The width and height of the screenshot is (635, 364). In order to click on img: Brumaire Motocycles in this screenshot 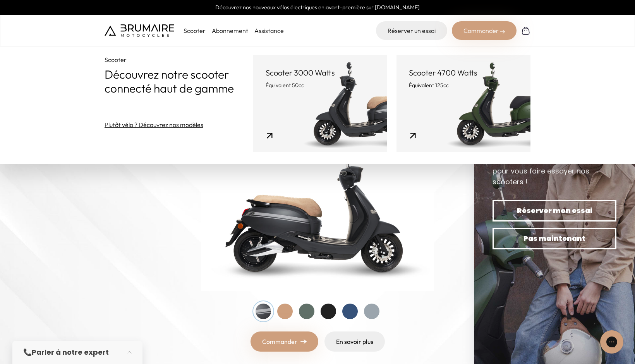, I will do `click(140, 31)`.